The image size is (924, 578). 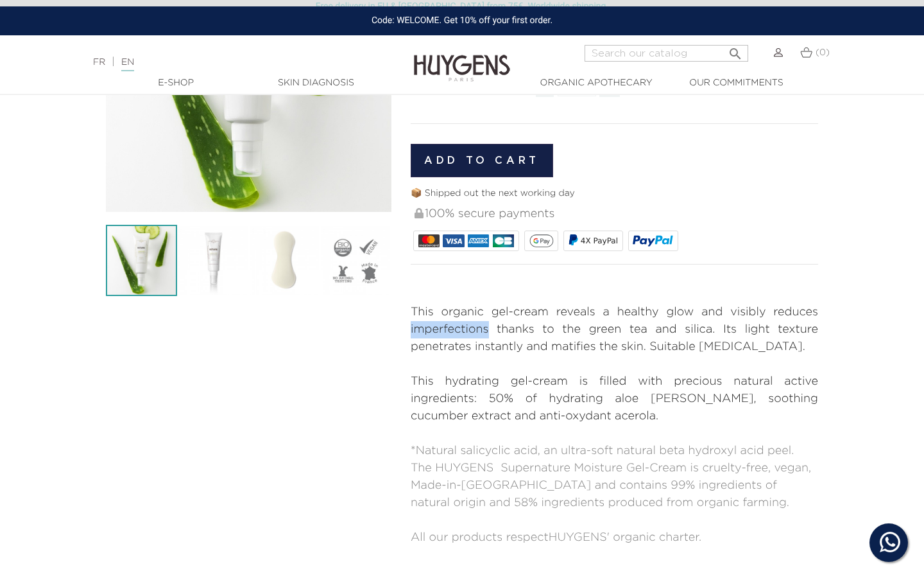 What do you see at coordinates (614, 399) in the screenshot?
I see `p: This hydrating gel-cream is filled with precious natural active ingredients: 50% of hydrating alo...` at bounding box center [614, 399].